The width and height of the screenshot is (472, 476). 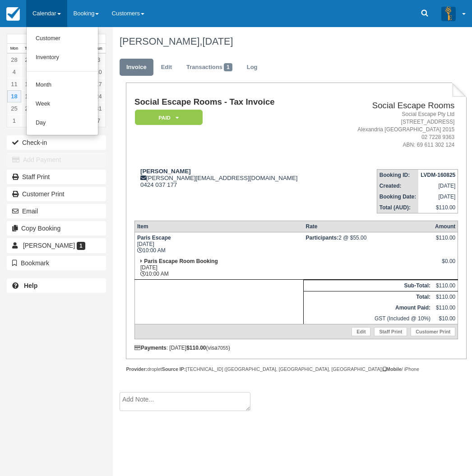 What do you see at coordinates (13, 14) in the screenshot?
I see `img: checkfront-main-nav-mini-logo.png` at bounding box center [13, 14].